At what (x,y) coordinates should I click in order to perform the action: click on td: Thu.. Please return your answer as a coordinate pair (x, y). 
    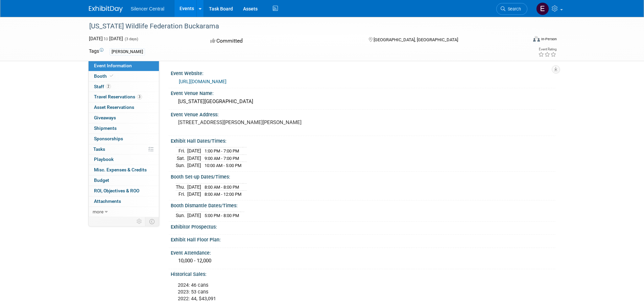
    Looking at the image, I should click on (181, 187).